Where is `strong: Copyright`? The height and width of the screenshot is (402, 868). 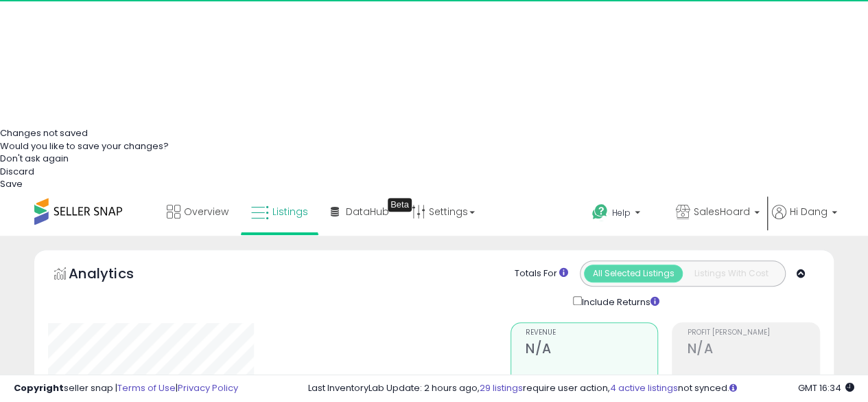
strong: Copyright is located at coordinates (38, 387).